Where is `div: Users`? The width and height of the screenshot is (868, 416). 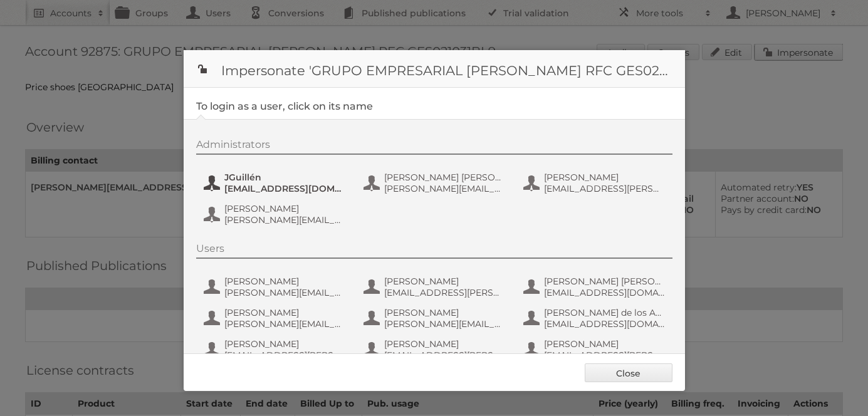 div: Users is located at coordinates (434, 250).